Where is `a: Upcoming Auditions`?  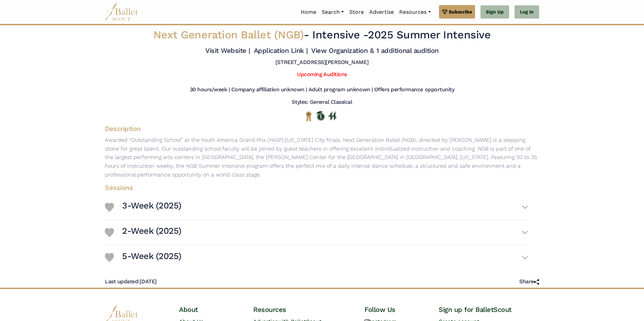
a: Upcoming Auditions is located at coordinates (322, 74).